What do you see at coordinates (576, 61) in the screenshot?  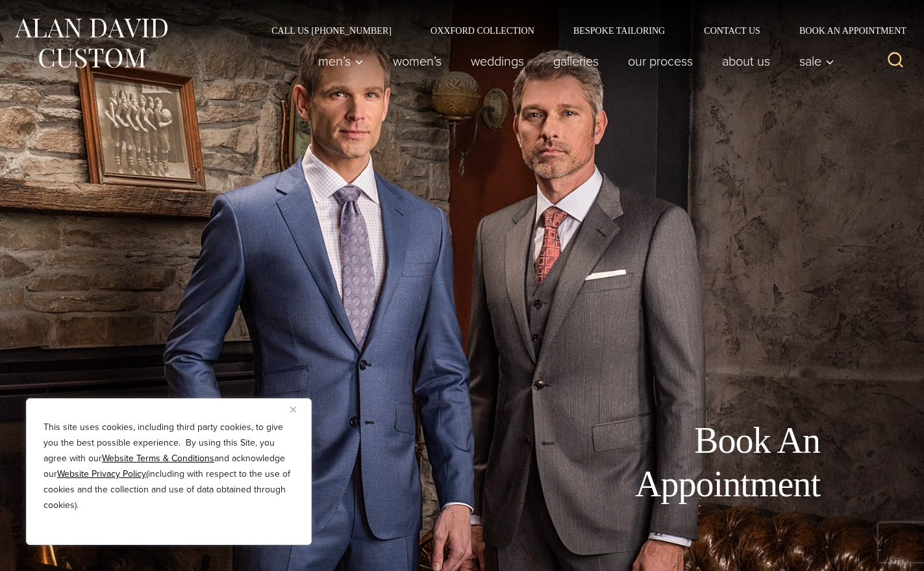 I see `a: Galleries` at bounding box center [576, 61].